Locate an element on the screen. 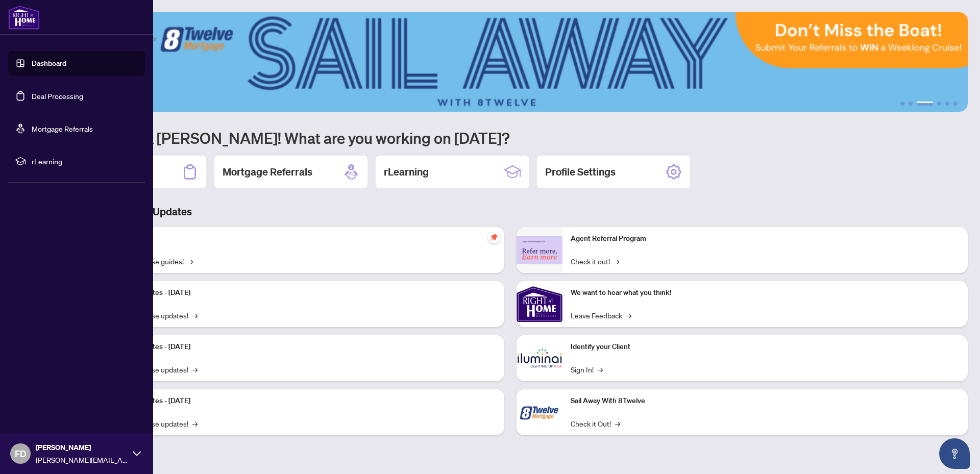  p: Identify your Client is located at coordinates (765, 347).